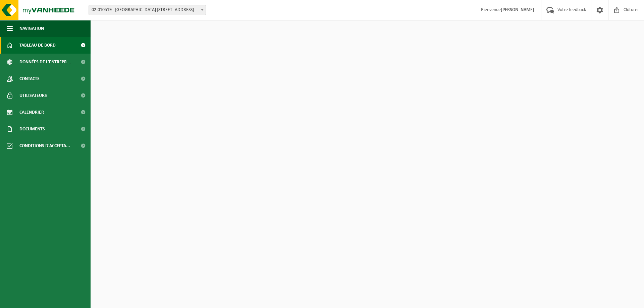 Image resolution: width=644 pixels, height=308 pixels. What do you see at coordinates (45, 146) in the screenshot?
I see `span: Conditions d'accepta...` at bounding box center [45, 146].